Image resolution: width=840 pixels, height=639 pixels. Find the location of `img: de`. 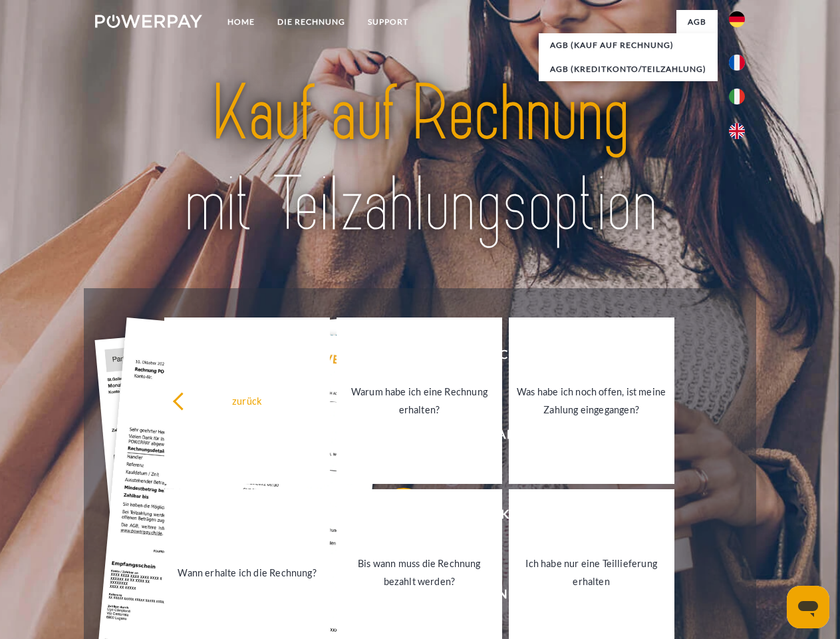

img: de is located at coordinates (737, 20).